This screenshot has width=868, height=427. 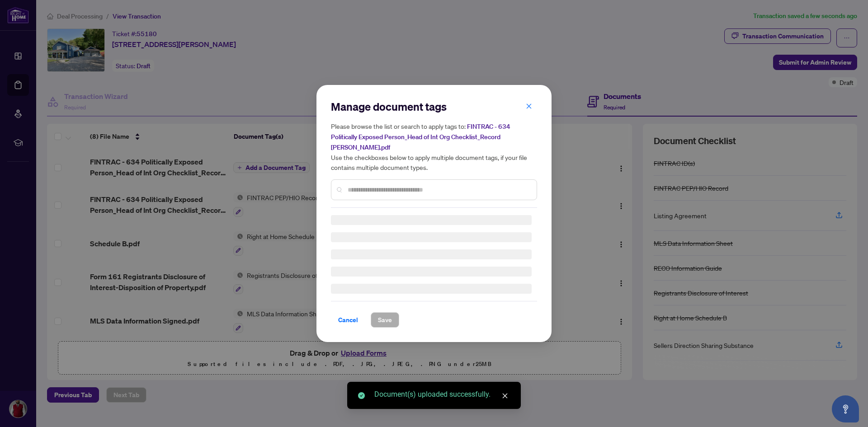 I want to click on h5: Please browse the list or search to apply tags to: Use the checkboxes below to apply multiple doc..., so click(x=434, y=147).